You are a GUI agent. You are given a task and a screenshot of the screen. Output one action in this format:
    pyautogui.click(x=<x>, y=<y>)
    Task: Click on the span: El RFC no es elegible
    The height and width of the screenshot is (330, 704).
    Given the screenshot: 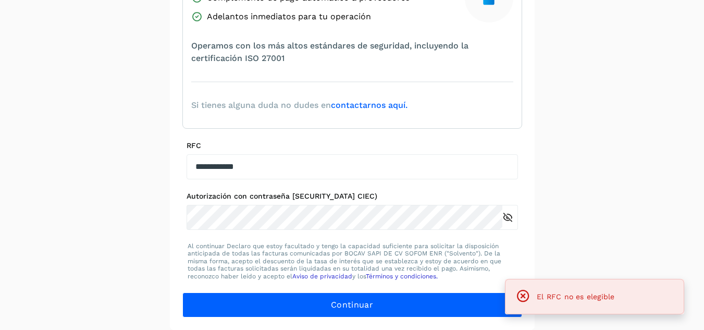 What is the action you would take?
    pyautogui.click(x=575, y=296)
    